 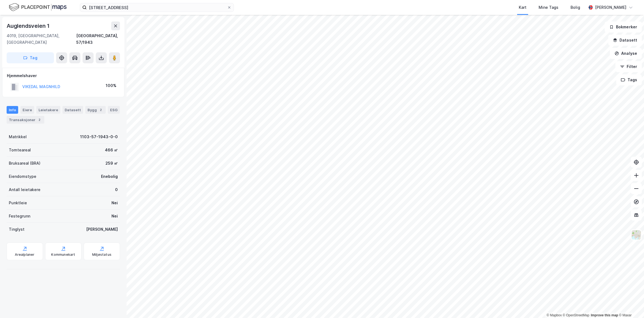 What do you see at coordinates (13, 110) in the screenshot?
I see `div: Info` at bounding box center [13, 110].